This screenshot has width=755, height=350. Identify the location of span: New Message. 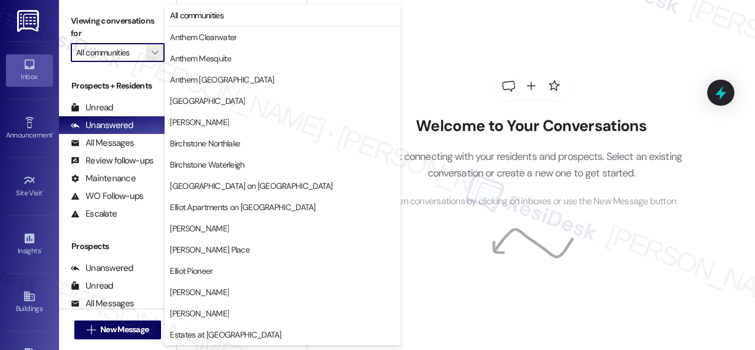
(124, 329).